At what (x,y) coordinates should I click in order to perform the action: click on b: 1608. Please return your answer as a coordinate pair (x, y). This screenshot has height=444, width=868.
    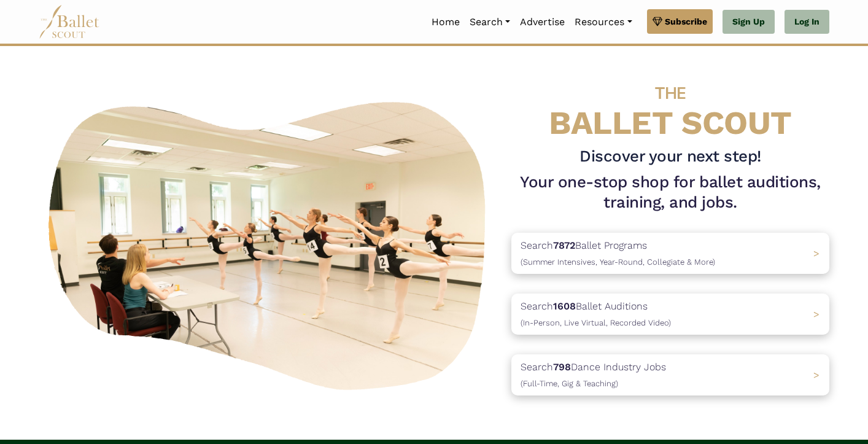
    Looking at the image, I should click on (564, 305).